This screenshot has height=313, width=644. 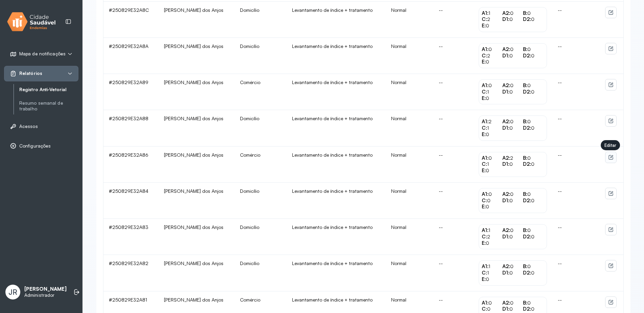 What do you see at coordinates (32, 22) in the screenshot?
I see `img: logo.svg` at bounding box center [32, 22].